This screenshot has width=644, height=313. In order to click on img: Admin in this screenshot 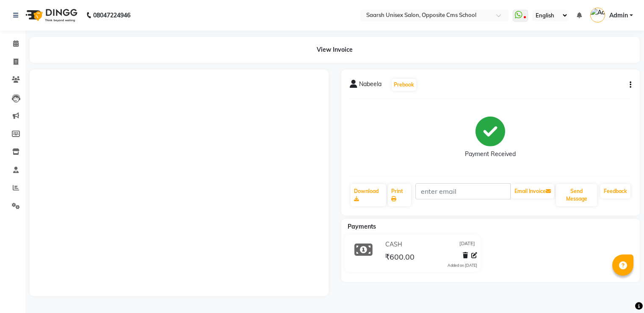, I will do `click(597, 15)`.